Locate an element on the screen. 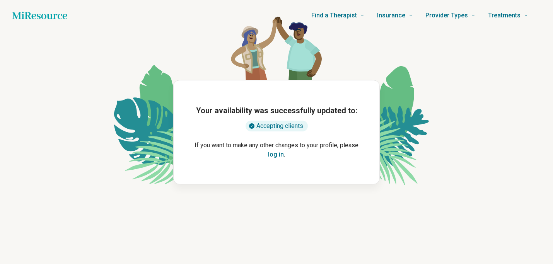 Image resolution: width=553 pixels, height=264 pixels. span: Treatments is located at coordinates (505, 15).